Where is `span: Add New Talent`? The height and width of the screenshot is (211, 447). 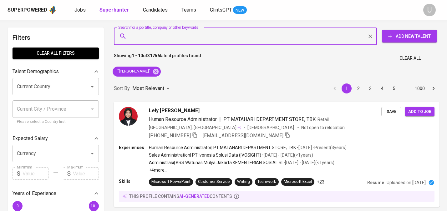
span: Add New Talent is located at coordinates (410, 36).